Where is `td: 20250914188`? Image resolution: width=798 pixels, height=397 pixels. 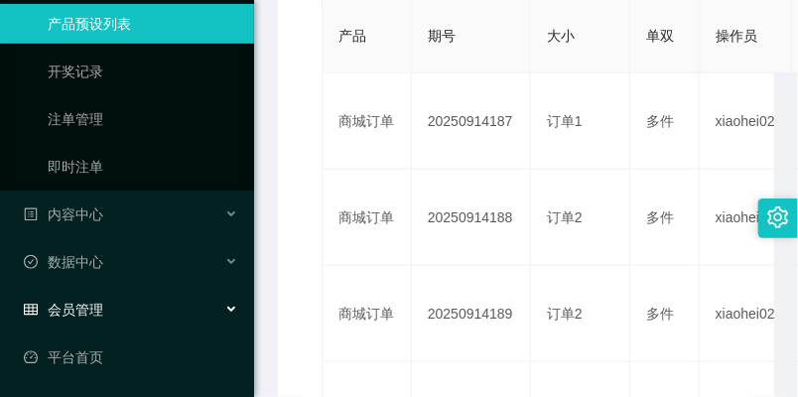 td: 20250914188 is located at coordinates (472, 217).